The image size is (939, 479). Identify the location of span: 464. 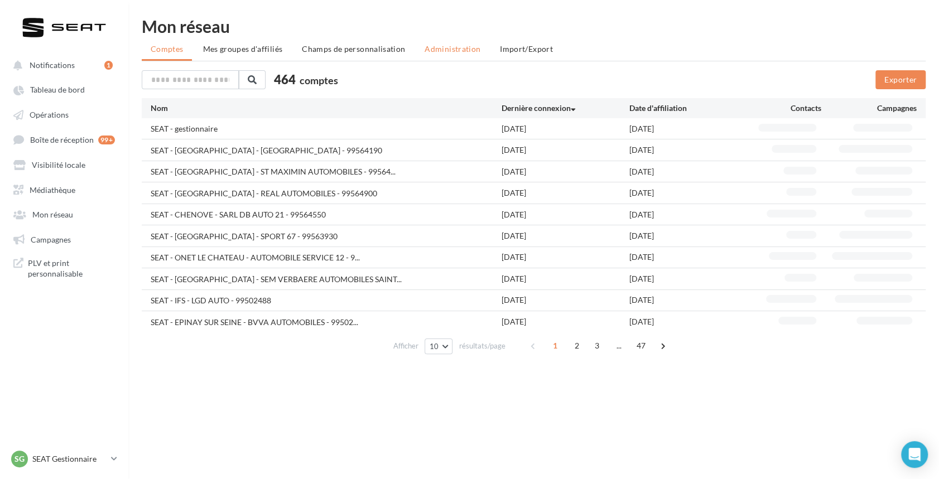
(285, 79).